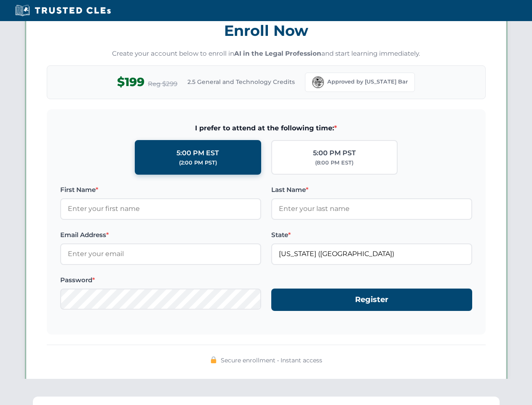  What do you see at coordinates (198, 163) in the screenshot?
I see `div: (2:00 PM PST)` at bounding box center [198, 163].